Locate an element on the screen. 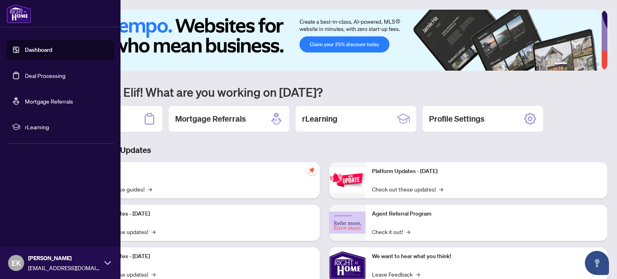 The image size is (617, 279). h2: rLearning is located at coordinates (320, 119).